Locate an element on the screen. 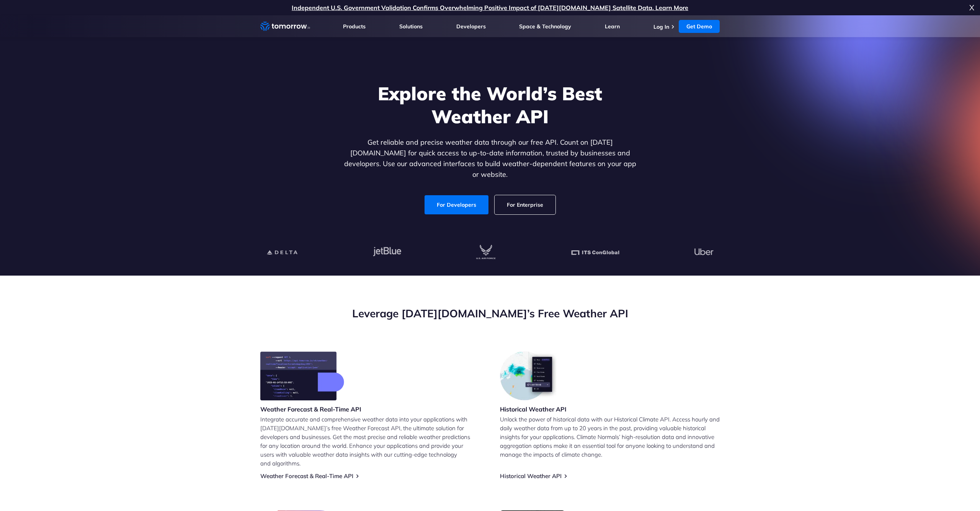  a: Solutions is located at coordinates (411, 26).